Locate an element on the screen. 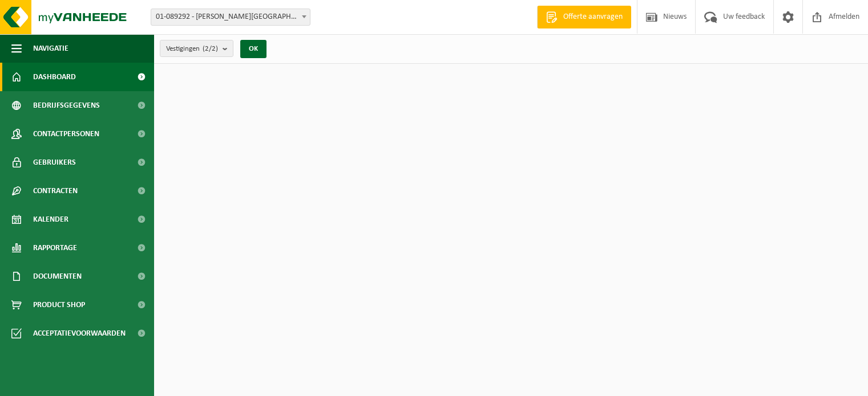  span: Rapportage is located at coordinates (54, 248).